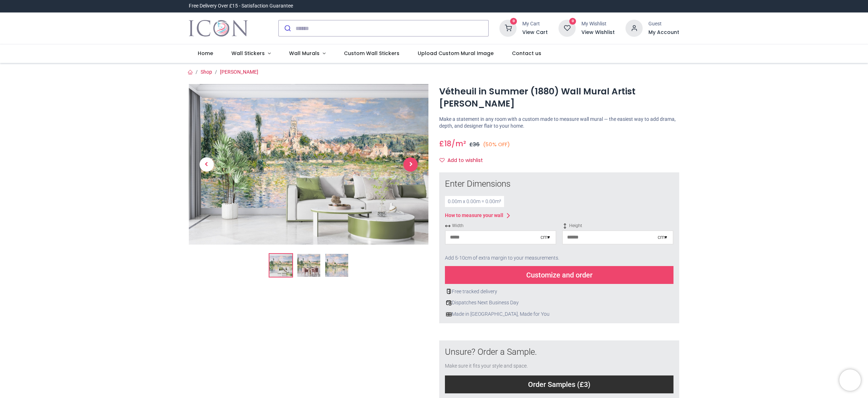 This screenshot has height=398, width=868. I want to click on span: Previous, so click(207, 165).